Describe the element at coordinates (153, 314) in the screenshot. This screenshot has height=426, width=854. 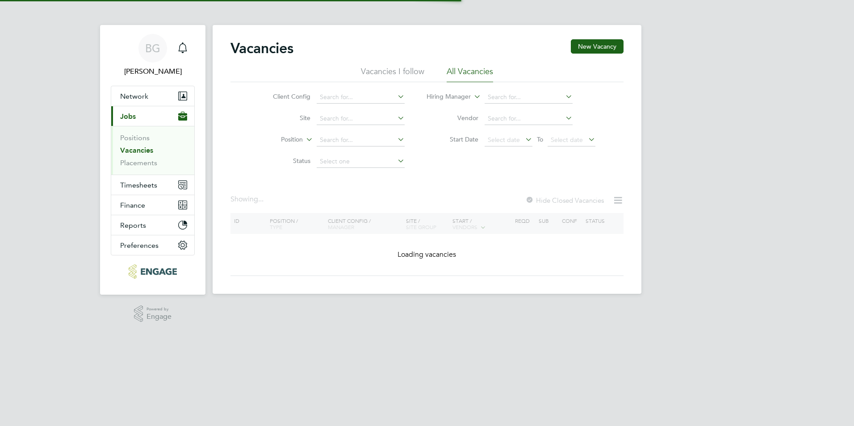
I see `a: Powered byEngage` at that location.